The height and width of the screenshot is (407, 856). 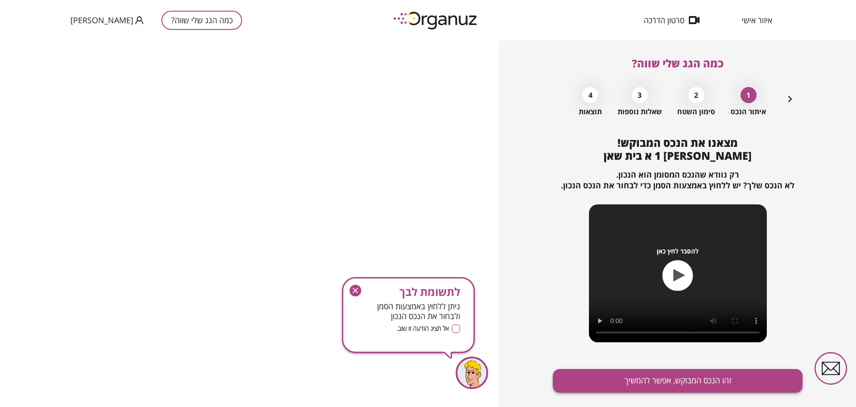 I want to click on div: 3, so click(x=640, y=95).